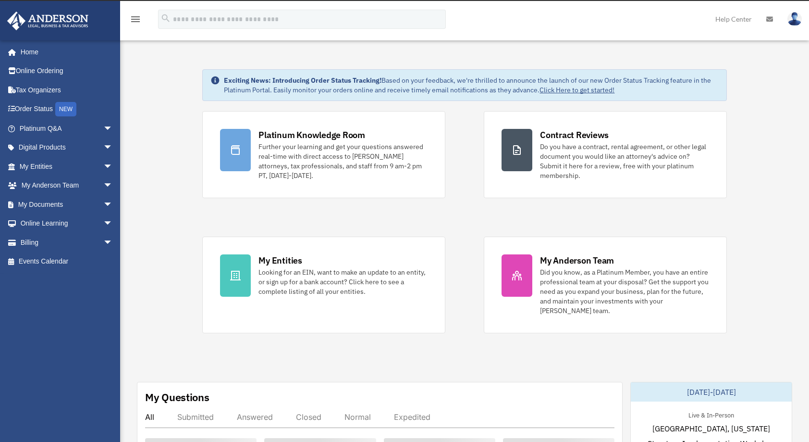  What do you see at coordinates (67, 109) in the screenshot?
I see `a: Order StatusNEW` at bounding box center [67, 109].